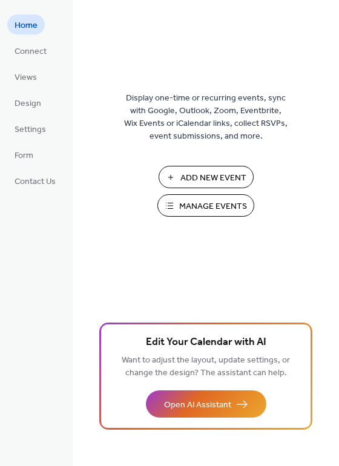  I want to click on span: Connect, so click(30, 51).